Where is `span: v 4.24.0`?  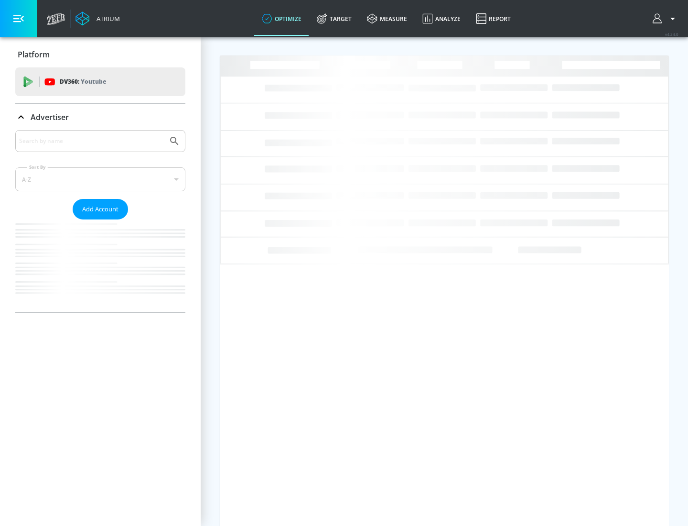 span: v 4.24.0 is located at coordinates (672, 34).